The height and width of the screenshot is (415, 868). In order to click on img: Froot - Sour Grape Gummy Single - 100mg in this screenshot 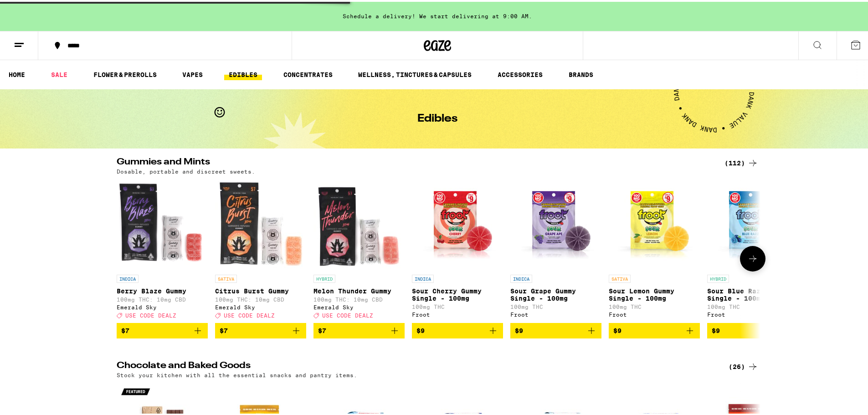, I will do `click(556, 223)`.